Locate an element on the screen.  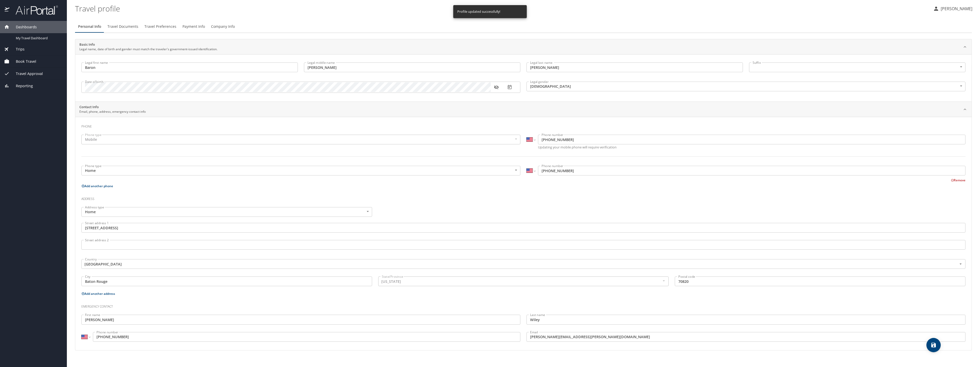
button: Add another address is located at coordinates (98, 294).